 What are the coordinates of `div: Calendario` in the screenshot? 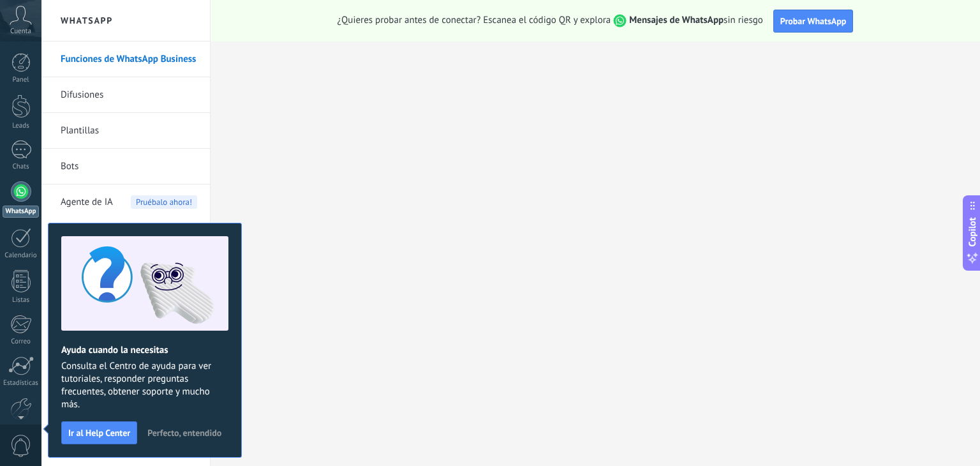 It's located at (22, 256).